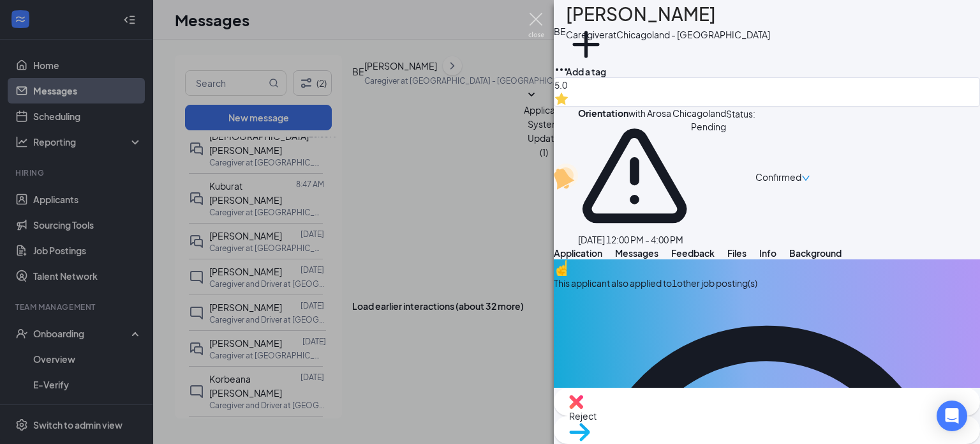 The width and height of the screenshot is (980, 444). Describe the element at coordinates (693, 253) in the screenshot. I see `span: Feedback` at that location.